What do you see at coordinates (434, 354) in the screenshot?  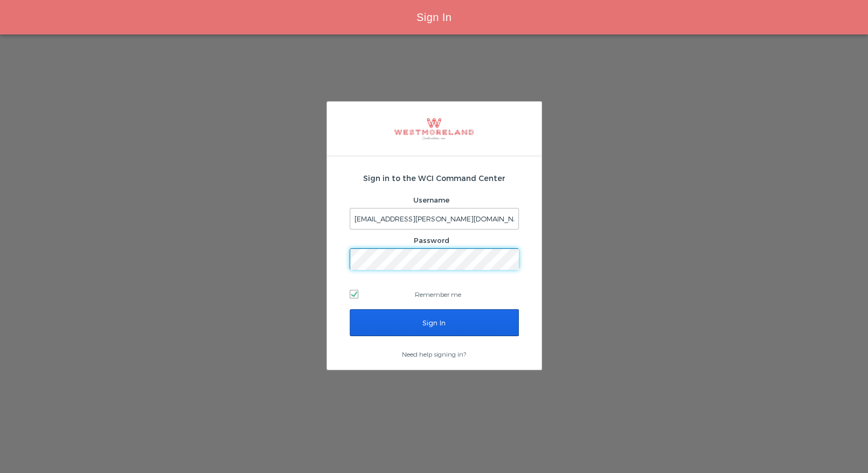 I see `a: Need help signing in?` at bounding box center [434, 354].